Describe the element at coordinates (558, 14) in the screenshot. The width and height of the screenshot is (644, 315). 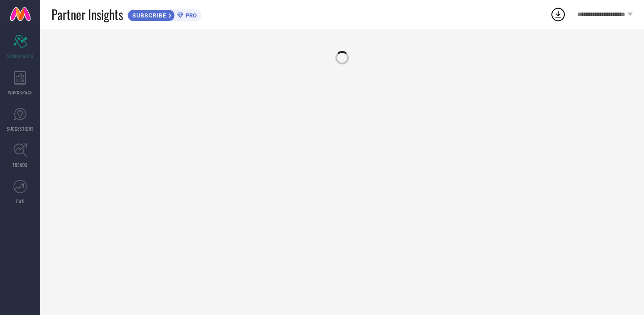
I see `div: Open download list` at that location.